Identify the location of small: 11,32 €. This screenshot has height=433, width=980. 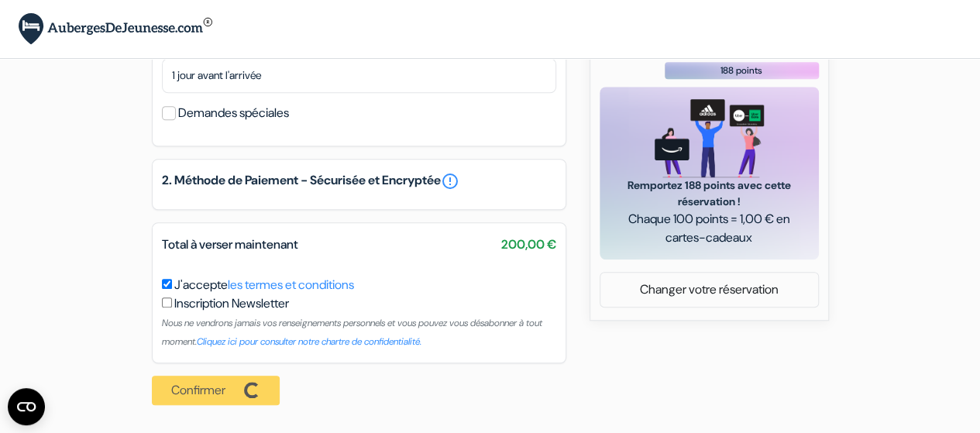
(803, 53).